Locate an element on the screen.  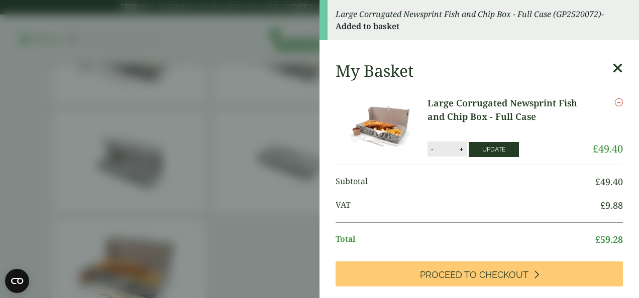
span: Subtotal is located at coordinates (465, 182).